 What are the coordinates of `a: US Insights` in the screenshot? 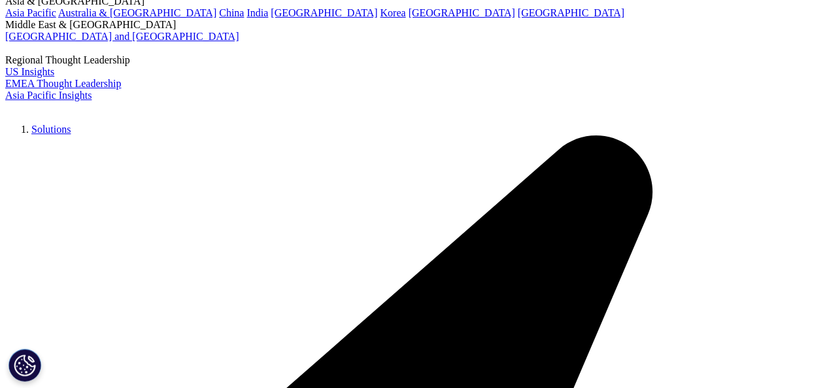 It's located at (29, 71).